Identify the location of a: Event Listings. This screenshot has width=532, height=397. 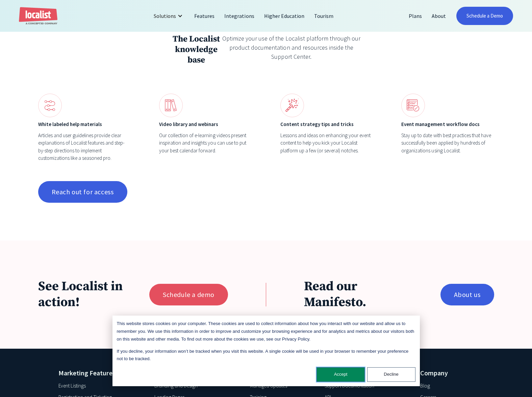
(72, 386).